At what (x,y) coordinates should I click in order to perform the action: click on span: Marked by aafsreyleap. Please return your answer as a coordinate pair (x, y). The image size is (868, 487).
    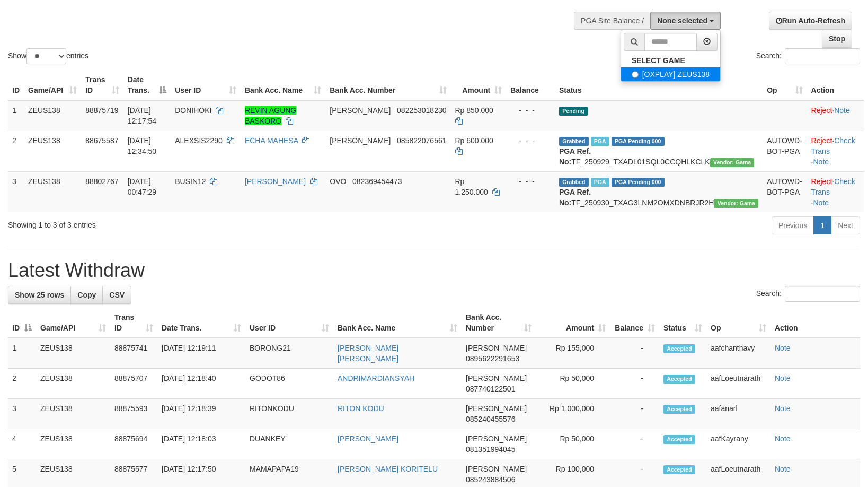
    Looking at the image, I should click on (600, 182).